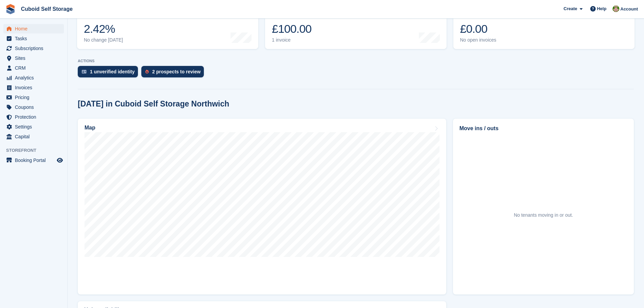  What do you see at coordinates (356, 27) in the screenshot?
I see `a: Month-to-date sales £100.00 1 invoice` at bounding box center [356, 27].